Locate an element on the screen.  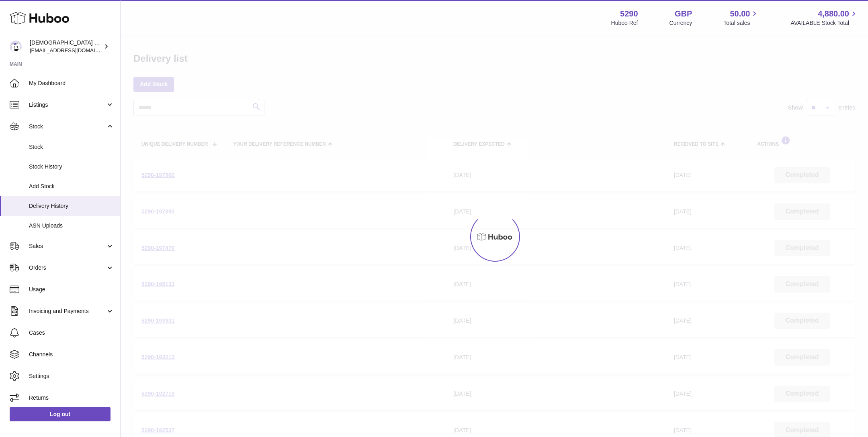
span: Total sales is located at coordinates (741, 23).